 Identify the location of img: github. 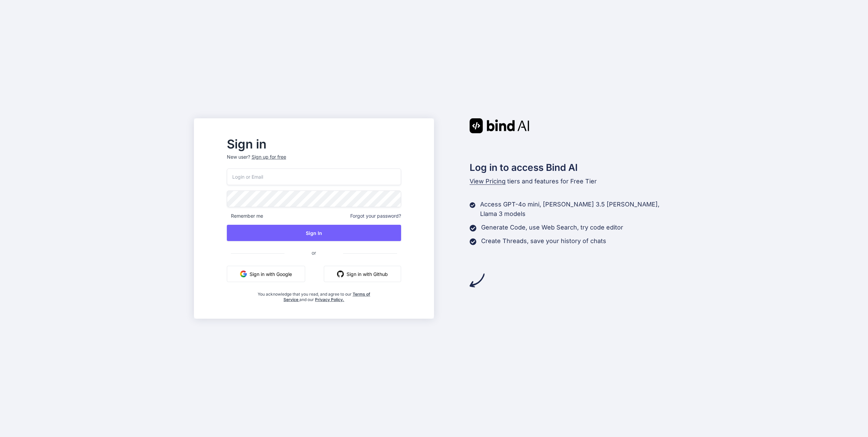
(340, 274).